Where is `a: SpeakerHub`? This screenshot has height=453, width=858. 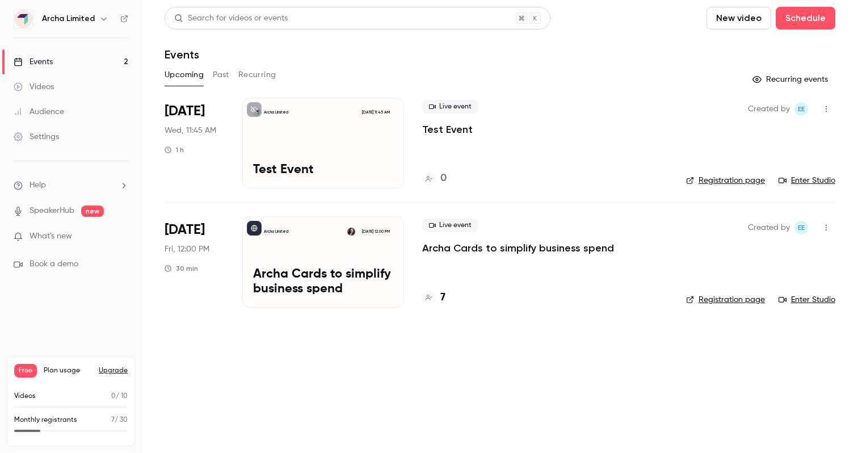 a: SpeakerHub is located at coordinates (52, 211).